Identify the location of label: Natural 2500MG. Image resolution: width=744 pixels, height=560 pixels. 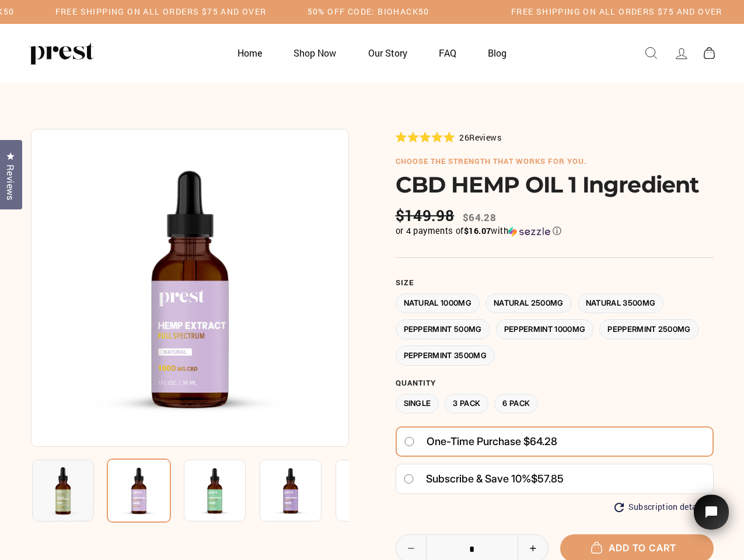
(528, 303).